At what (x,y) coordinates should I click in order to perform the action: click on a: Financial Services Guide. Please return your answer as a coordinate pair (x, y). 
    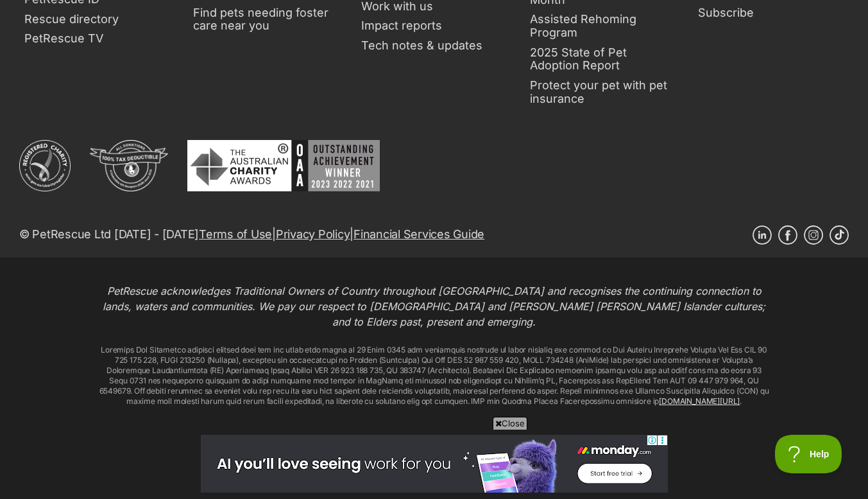
    Looking at the image, I should click on (419, 234).